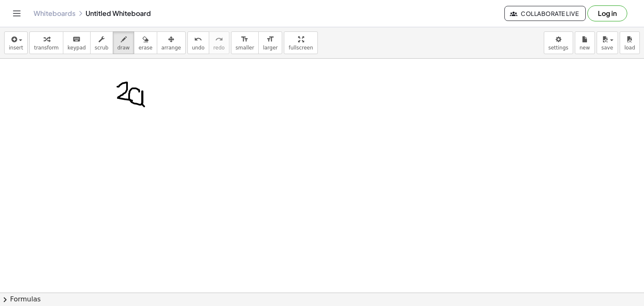 Image resolution: width=644 pixels, height=306 pixels. What do you see at coordinates (76, 39) in the screenshot?
I see `i: keyboard` at bounding box center [76, 39].